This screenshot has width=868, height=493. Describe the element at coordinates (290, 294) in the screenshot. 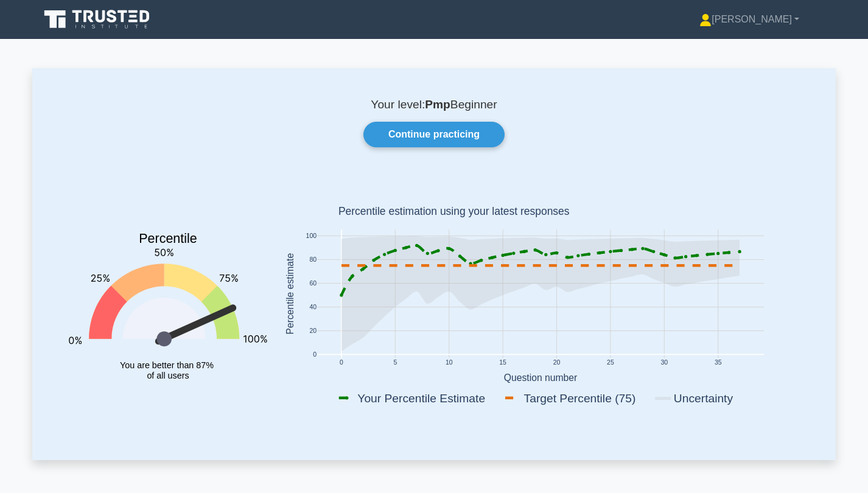

I see `text: Percentile estimate` at that location.